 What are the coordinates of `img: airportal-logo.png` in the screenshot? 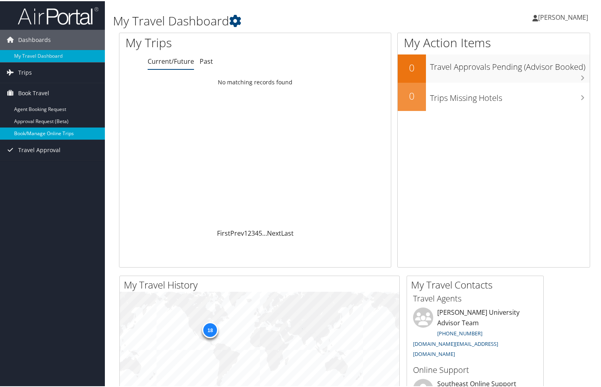 It's located at (58, 15).